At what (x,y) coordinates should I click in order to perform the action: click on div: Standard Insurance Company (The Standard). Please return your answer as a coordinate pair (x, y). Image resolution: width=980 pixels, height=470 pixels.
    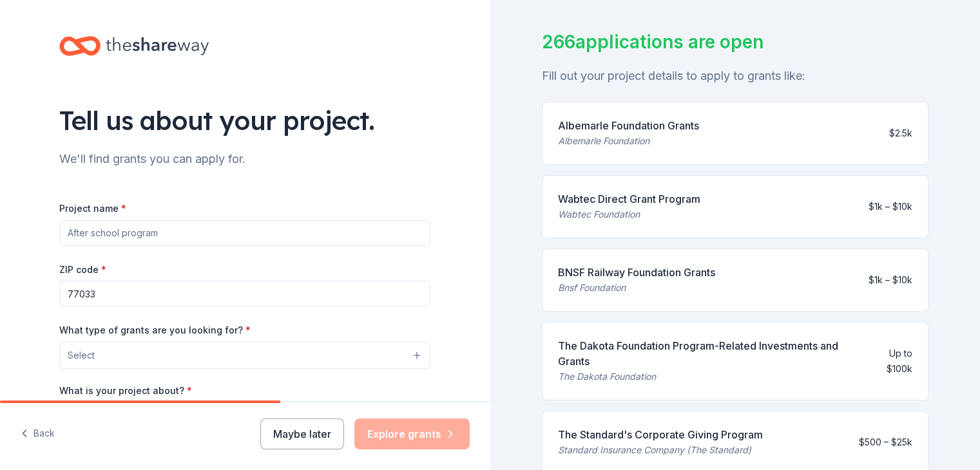
    Looking at the image, I should click on (660, 451).